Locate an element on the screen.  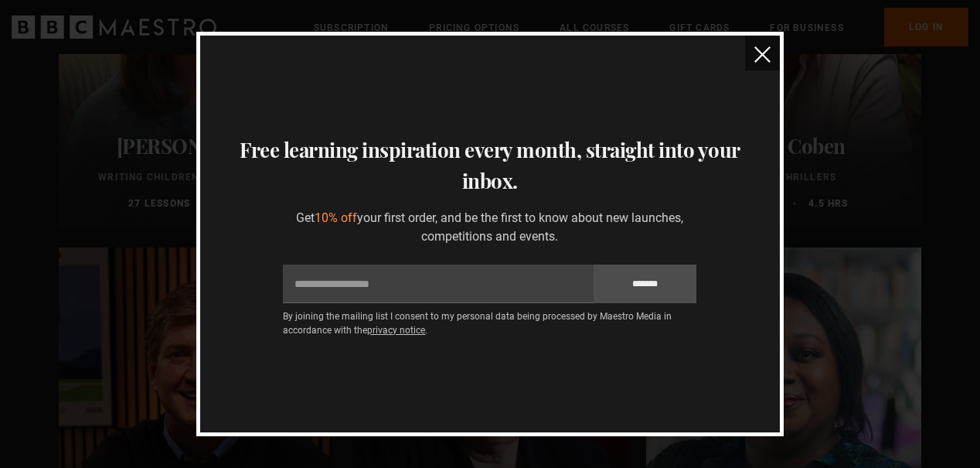
button: close is located at coordinates (762, 53).